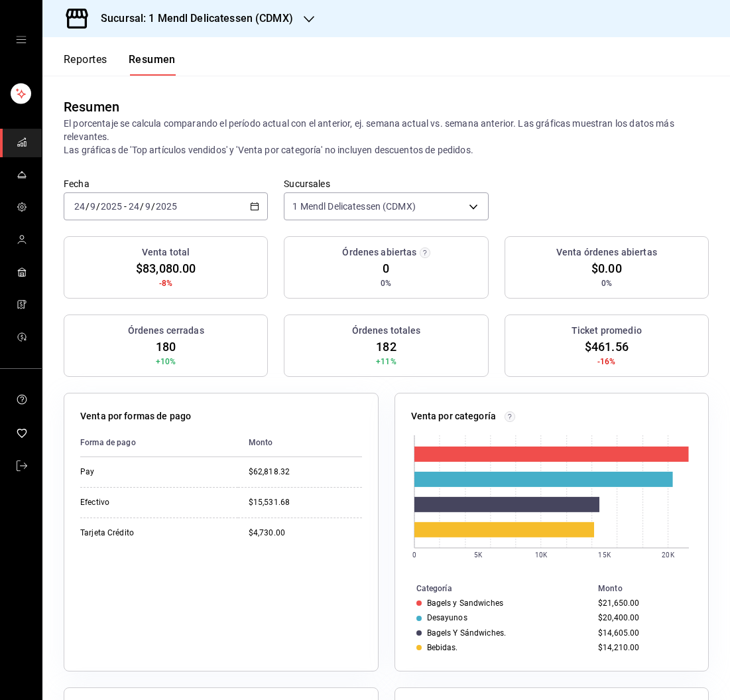  I want to click on h3: Órdenes totales, so click(387, 331).